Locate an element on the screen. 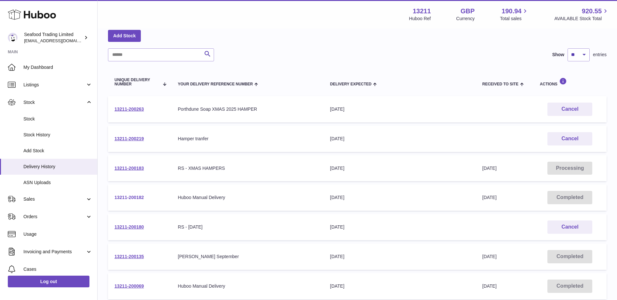 This screenshot has height=300, width=617. span: Your Delivery Reference Number is located at coordinates (215, 84).